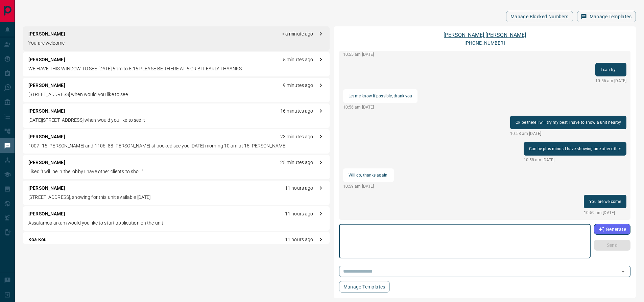  What do you see at coordinates (575, 149) in the screenshot?
I see `p: Can be plus minus I have showing one after other` at bounding box center [575, 149].